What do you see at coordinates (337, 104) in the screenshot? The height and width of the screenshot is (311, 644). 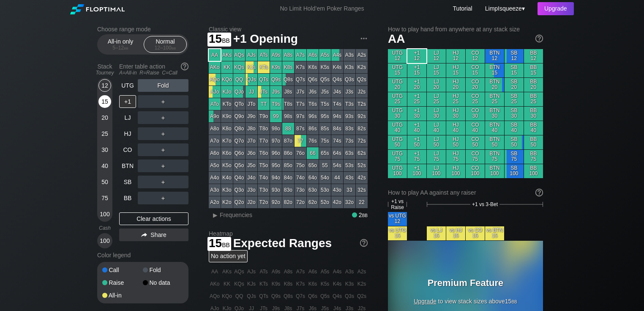 I see `div: T4s` at bounding box center [337, 104].